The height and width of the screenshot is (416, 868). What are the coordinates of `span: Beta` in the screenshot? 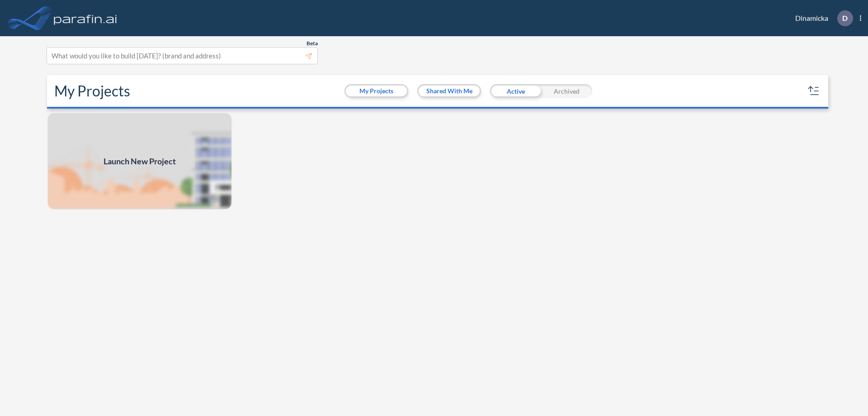 It's located at (312, 43).